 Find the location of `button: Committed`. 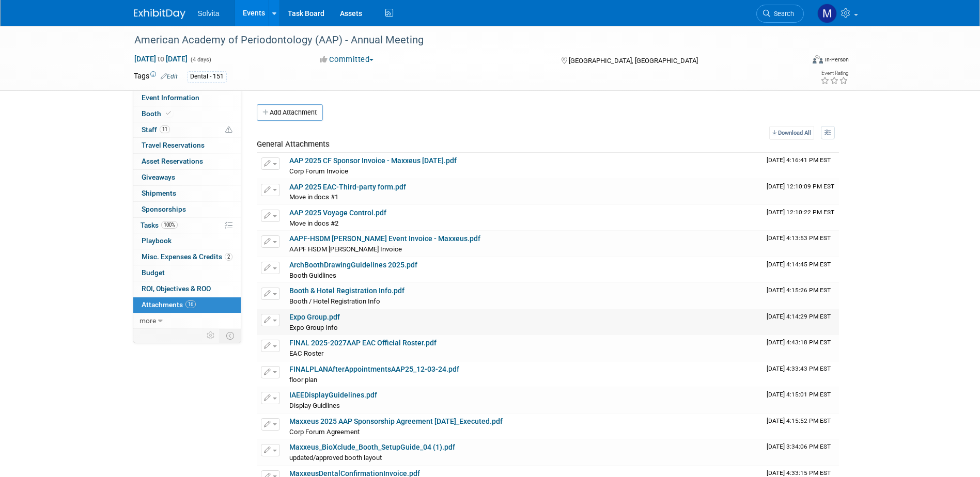

button: Committed is located at coordinates (346, 59).